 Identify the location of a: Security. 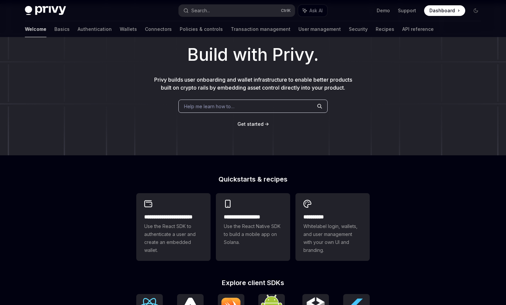
(358, 29).